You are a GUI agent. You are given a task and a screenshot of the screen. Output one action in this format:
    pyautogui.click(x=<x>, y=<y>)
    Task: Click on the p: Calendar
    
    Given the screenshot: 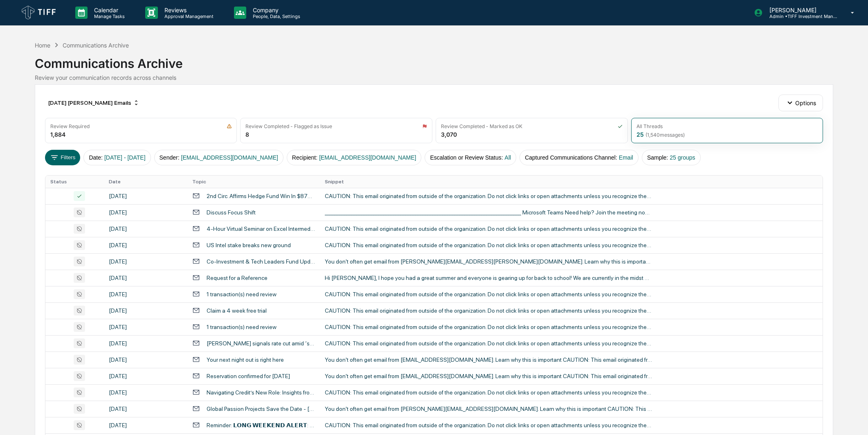 What is the action you would take?
    pyautogui.click(x=108, y=10)
    